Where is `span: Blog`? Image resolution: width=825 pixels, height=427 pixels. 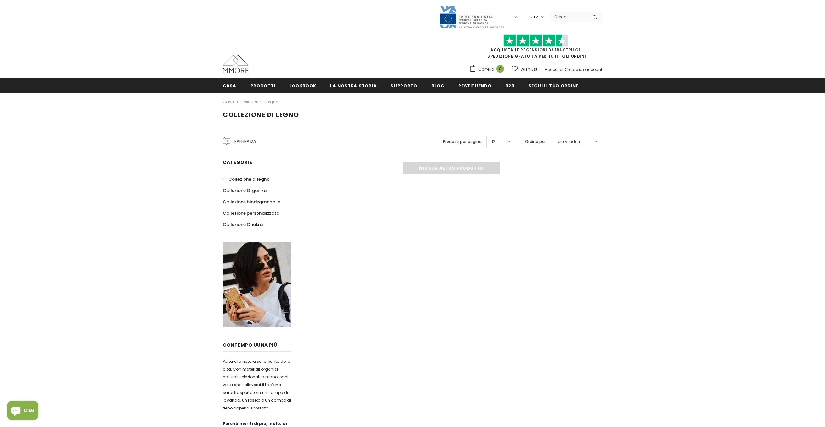 span: Blog is located at coordinates (438, 86).